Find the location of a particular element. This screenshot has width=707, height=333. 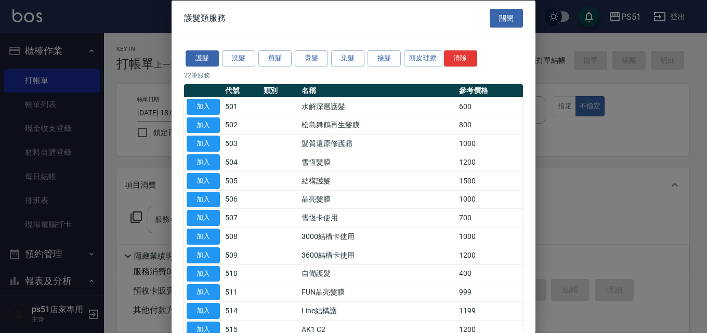

button: 頭皮理療 is located at coordinates (423, 58).